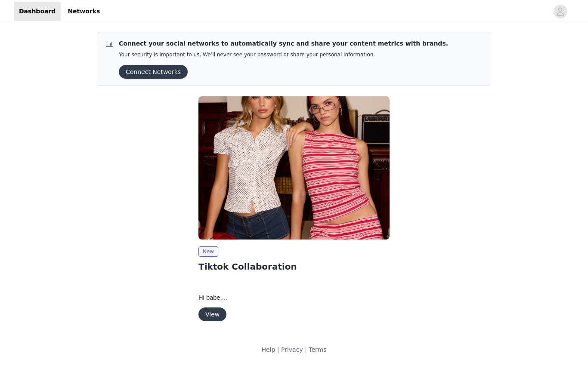  I want to click on a: View, so click(212, 314).